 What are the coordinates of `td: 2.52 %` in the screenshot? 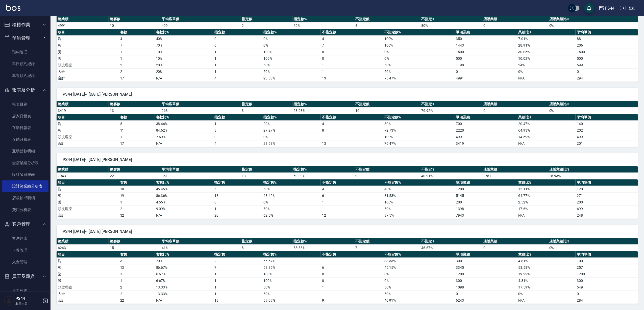 It's located at (547, 202).